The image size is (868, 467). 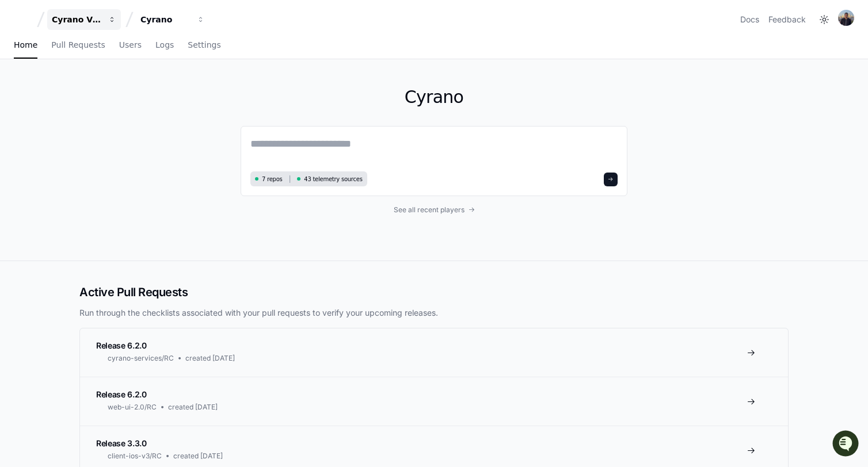 I want to click on span: Logs, so click(x=164, y=45).